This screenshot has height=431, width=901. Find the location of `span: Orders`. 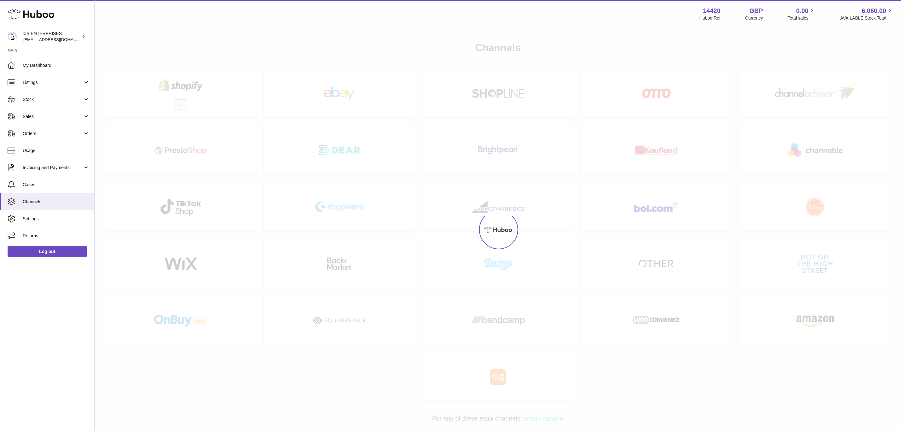

span: Orders is located at coordinates (53, 133).